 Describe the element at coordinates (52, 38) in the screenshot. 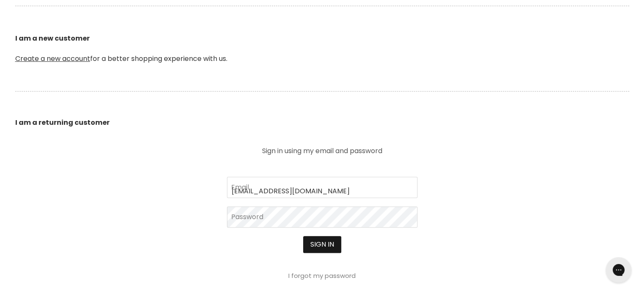

I see `b: I am a new customer` at that location.